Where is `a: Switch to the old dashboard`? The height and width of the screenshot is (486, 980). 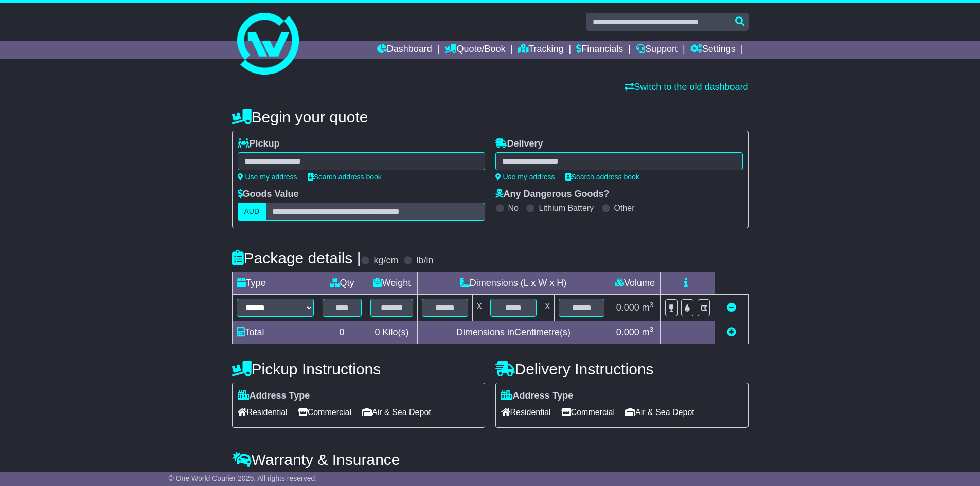
a: Switch to the old dashboard is located at coordinates (686, 87).